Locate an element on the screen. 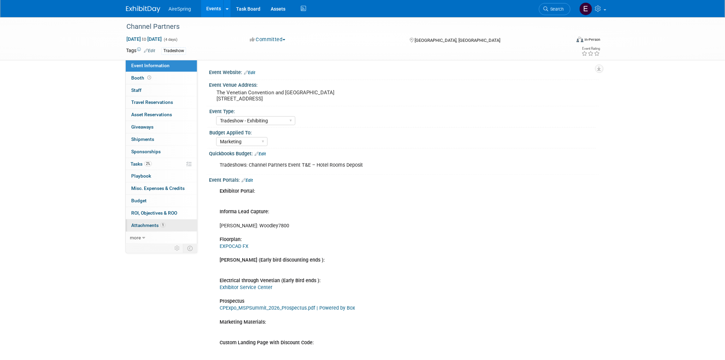 The image size is (725, 360). b: Electrical through Venetian (Early Bird ends ): is located at coordinates (270, 280).